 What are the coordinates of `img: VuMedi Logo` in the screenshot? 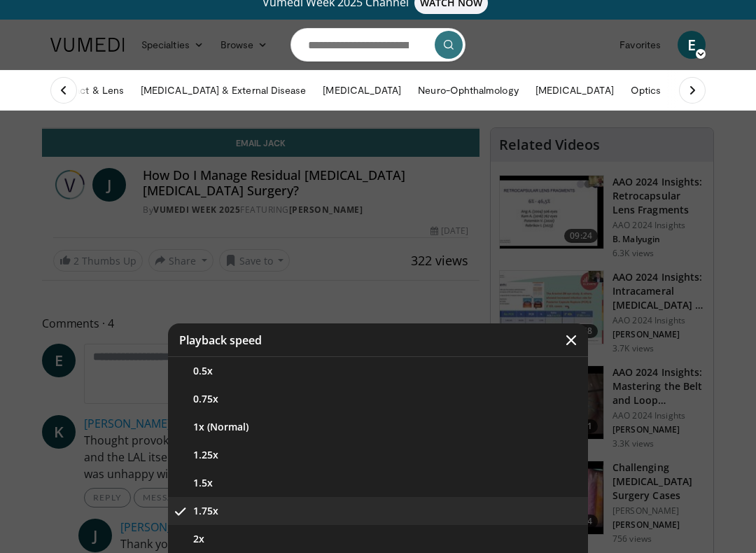 It's located at (88, 45).